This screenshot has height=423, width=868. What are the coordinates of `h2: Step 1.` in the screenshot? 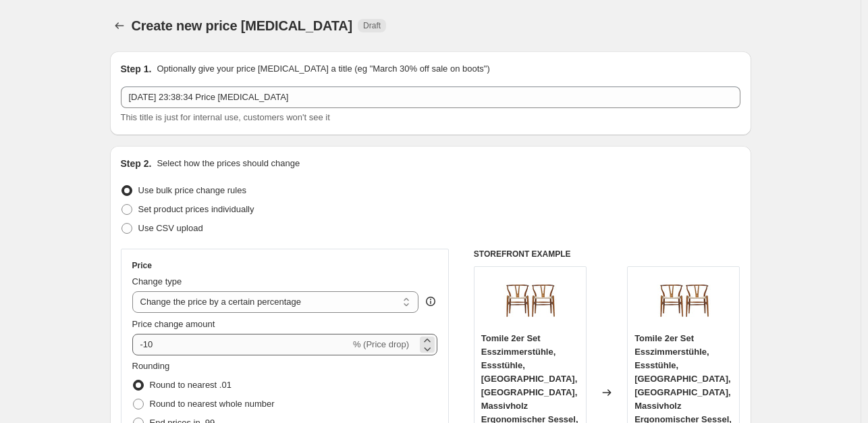 It's located at (136, 69).